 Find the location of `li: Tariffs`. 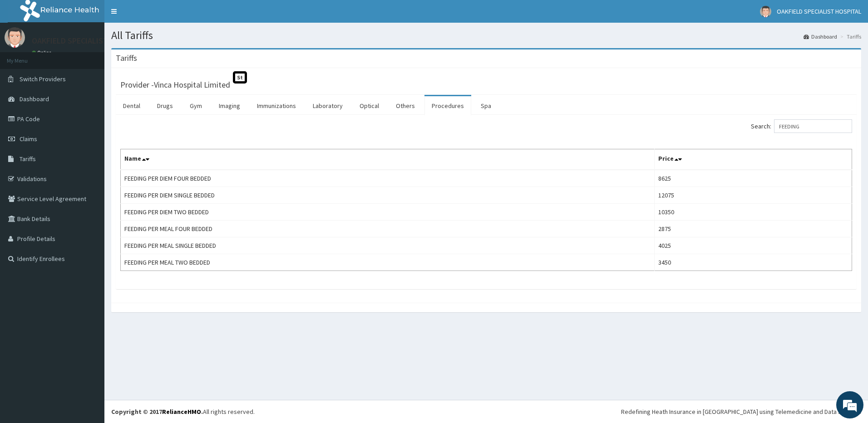

li: Tariffs is located at coordinates (850, 36).